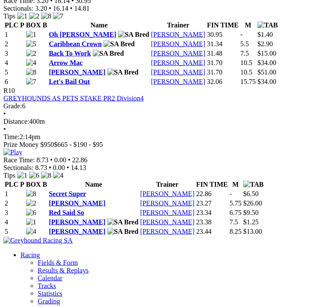  I want to click on img: Play, so click(13, 152).